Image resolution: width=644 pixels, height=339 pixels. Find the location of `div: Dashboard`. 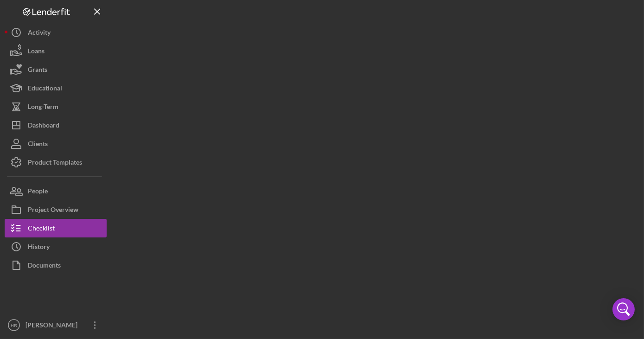

div: Dashboard is located at coordinates (44, 126).